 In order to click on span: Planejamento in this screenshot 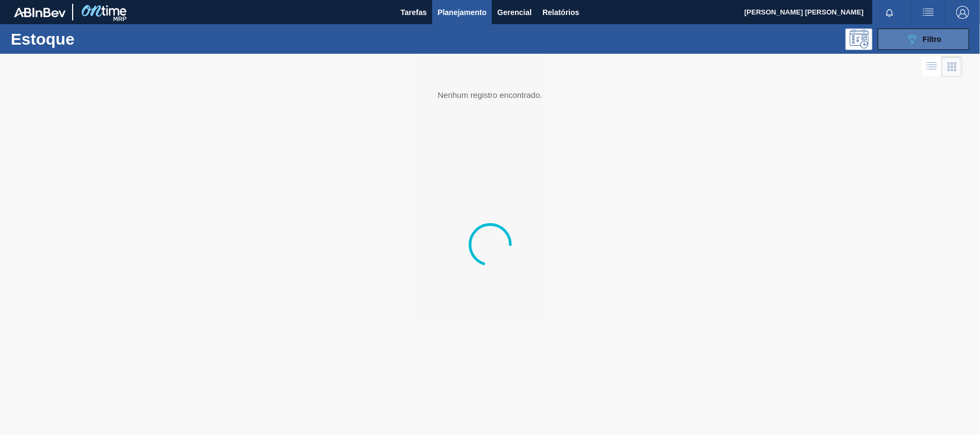, I will do `click(462, 13)`.